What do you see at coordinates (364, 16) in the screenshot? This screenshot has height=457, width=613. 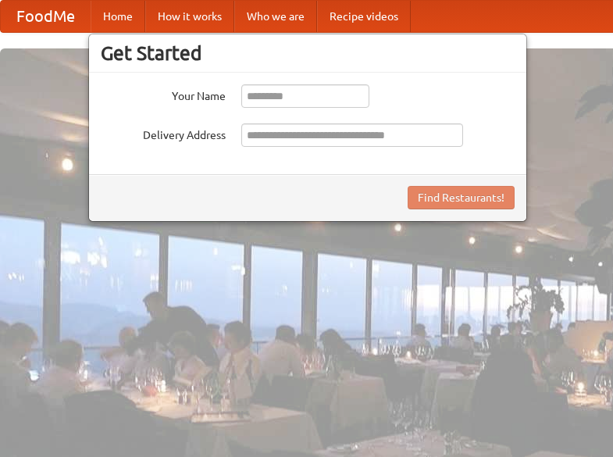 I see `a: Recipe videos` at bounding box center [364, 16].